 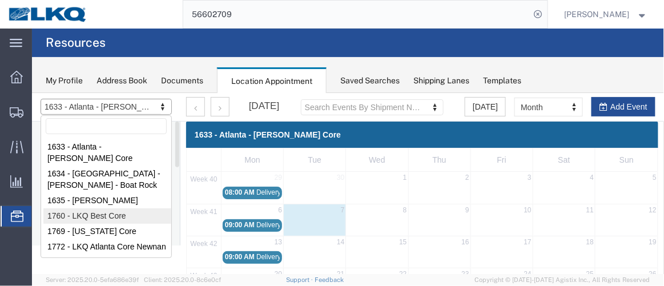 What do you see at coordinates (75, 153) in the screenshot?
I see `div: 1772 - LKQ Atlanta Core Newnan` at bounding box center [75, 153].